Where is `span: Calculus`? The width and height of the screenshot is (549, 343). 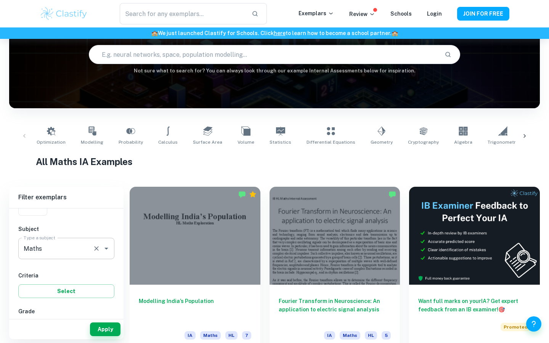 span: Calculus is located at coordinates (168, 142).